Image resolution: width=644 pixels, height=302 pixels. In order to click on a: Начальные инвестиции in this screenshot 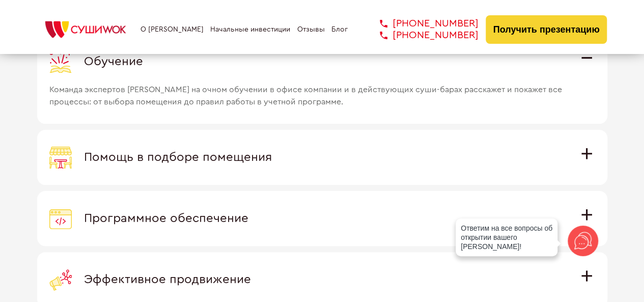, I will do `click(250, 29)`.